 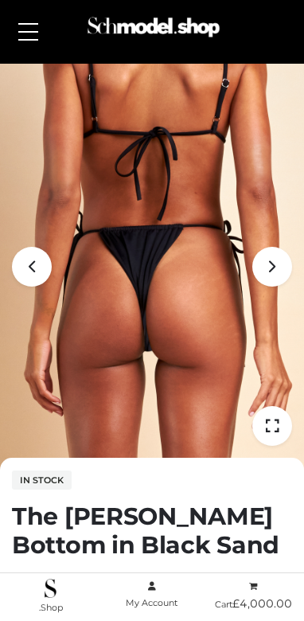 I want to click on span: .Shop, so click(x=51, y=608).